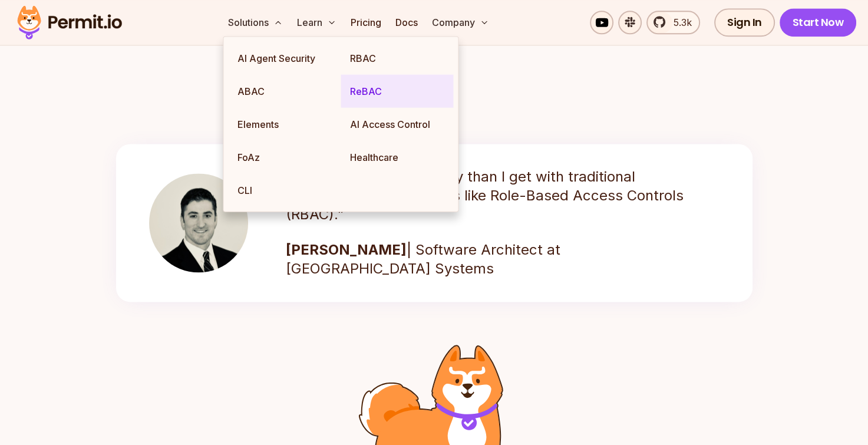 The height and width of the screenshot is (445, 868). What do you see at coordinates (255, 22) in the screenshot?
I see `button: Solutions` at bounding box center [255, 22].